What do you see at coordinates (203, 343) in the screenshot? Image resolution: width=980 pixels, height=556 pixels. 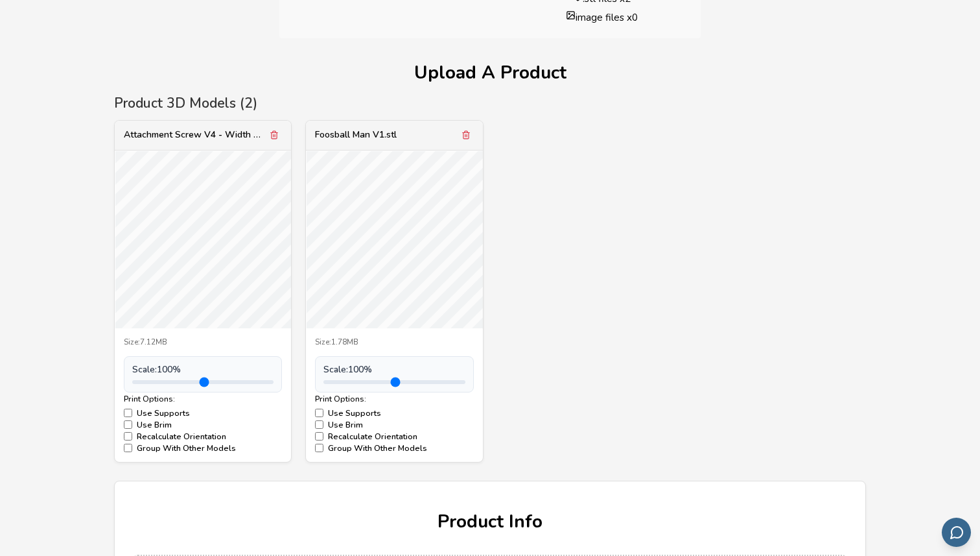 I see `div: Size: 7.12MB` at bounding box center [203, 343].